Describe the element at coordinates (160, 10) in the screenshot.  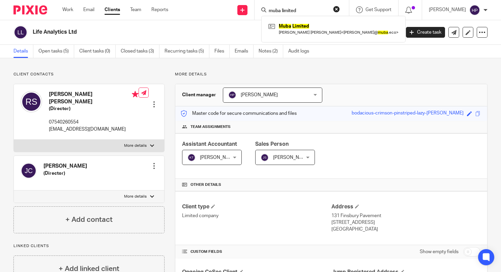
I see `a: Reports` at that location.